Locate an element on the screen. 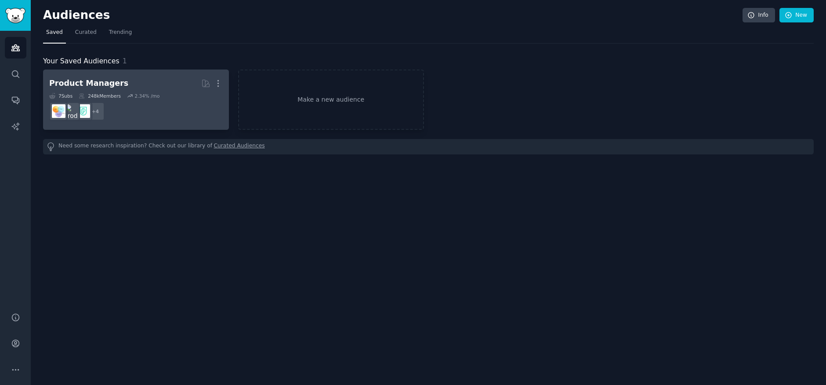 The width and height of the screenshot is (826, 385). a: Curated Audiences is located at coordinates (240, 146).